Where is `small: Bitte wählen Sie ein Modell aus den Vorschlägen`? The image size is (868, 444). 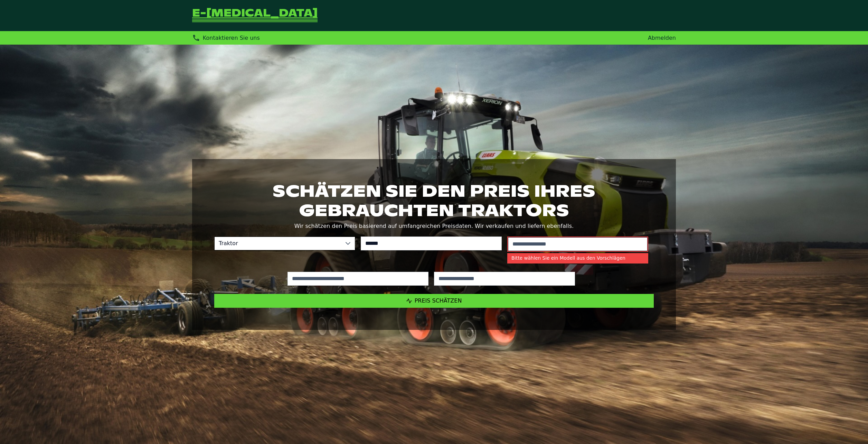 small: Bitte wählen Sie ein Modell aus den Vorschlägen is located at coordinates (578, 258).